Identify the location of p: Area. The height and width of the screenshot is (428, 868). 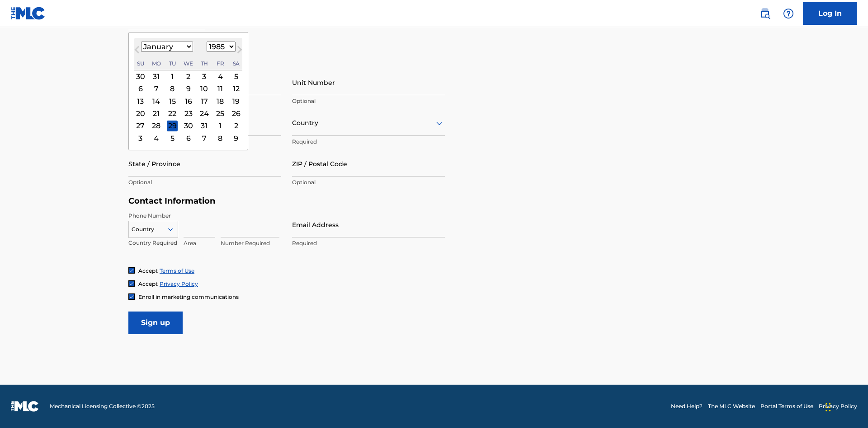
(199, 244).